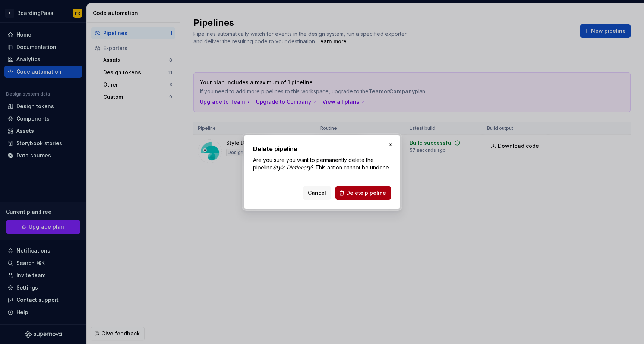 This screenshot has height=344, width=644. I want to click on button: Cancel, so click(317, 193).